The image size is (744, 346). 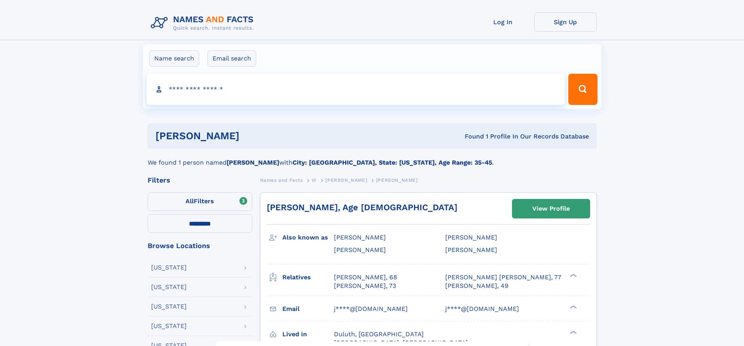 What do you see at coordinates (503, 22) in the screenshot?
I see `a: Log In` at bounding box center [503, 22].